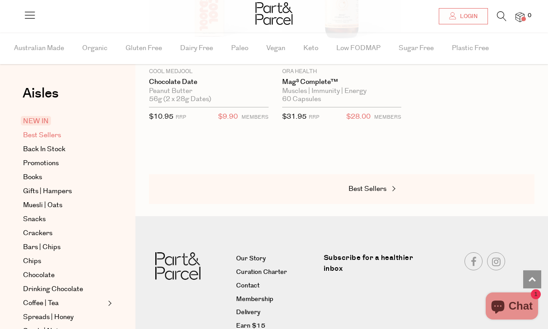 The image size is (548, 329). Describe the element at coordinates (64, 177) in the screenshot. I see `a: Books` at that location.